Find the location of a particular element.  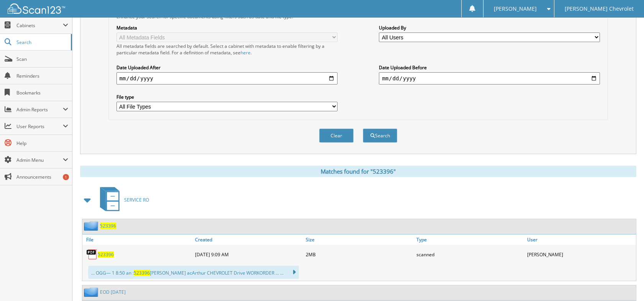

input: end is located at coordinates (489, 78).